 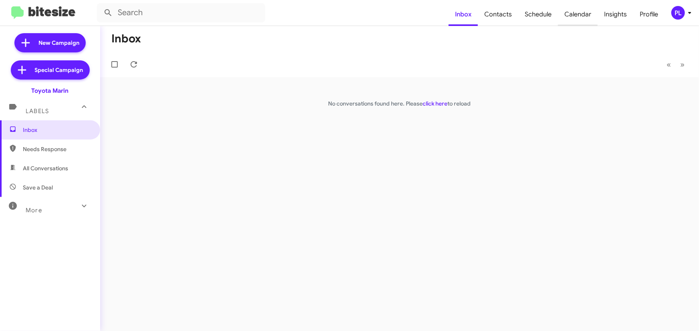 I want to click on span: More, so click(x=34, y=211).